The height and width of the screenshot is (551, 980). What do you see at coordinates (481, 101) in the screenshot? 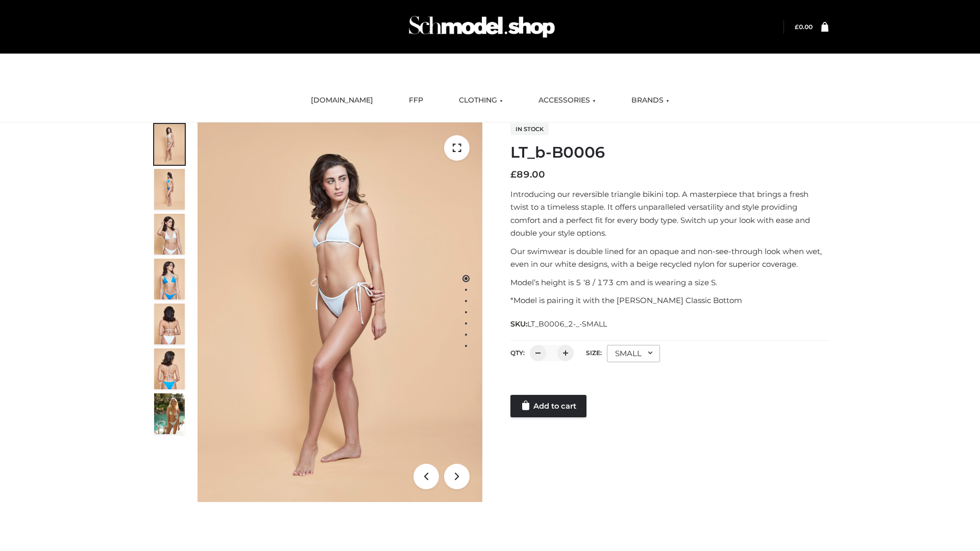
I see `a: CLOTHING` at bounding box center [481, 101].